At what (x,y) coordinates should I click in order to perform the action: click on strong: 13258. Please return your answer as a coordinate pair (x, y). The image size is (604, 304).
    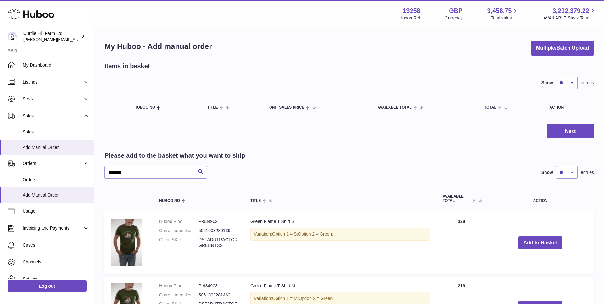
    Looking at the image, I should click on (411, 11).